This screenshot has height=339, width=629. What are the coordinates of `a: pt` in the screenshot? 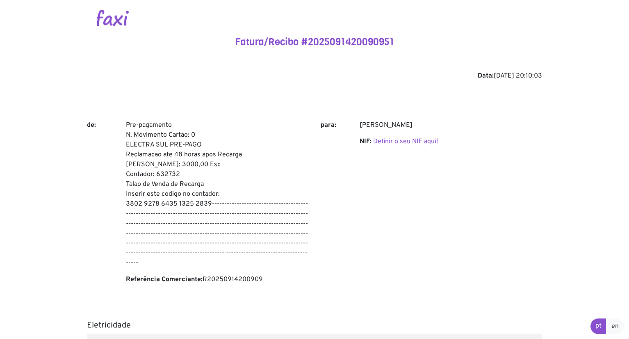 It's located at (599, 326).